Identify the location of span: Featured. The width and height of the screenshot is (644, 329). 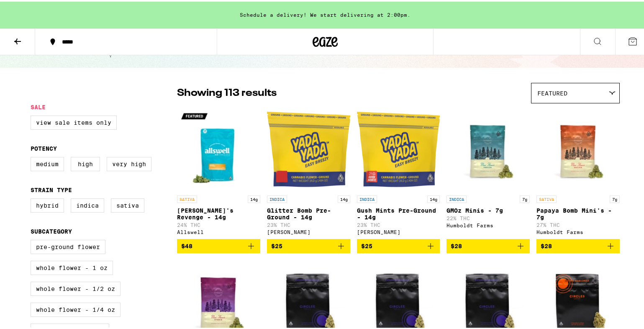
(552, 92).